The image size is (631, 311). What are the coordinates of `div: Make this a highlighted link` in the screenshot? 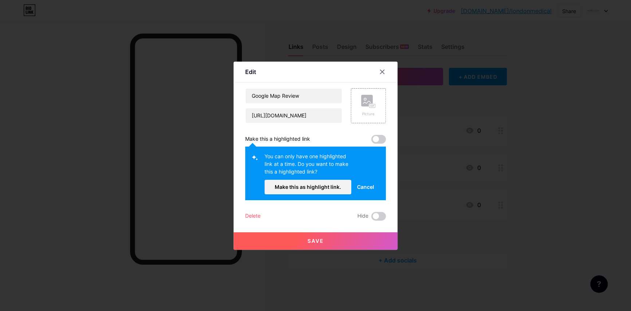 It's located at (278, 139).